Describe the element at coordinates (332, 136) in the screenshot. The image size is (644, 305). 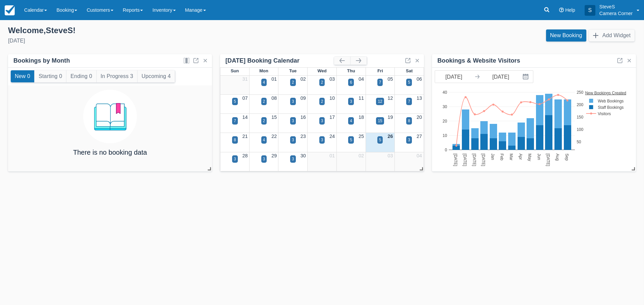
I see `a: 24` at that location.